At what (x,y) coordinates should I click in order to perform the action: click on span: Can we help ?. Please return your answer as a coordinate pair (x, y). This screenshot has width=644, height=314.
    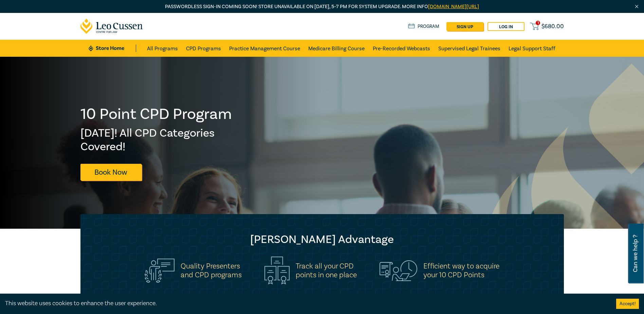
    Looking at the image, I should click on (635, 254).